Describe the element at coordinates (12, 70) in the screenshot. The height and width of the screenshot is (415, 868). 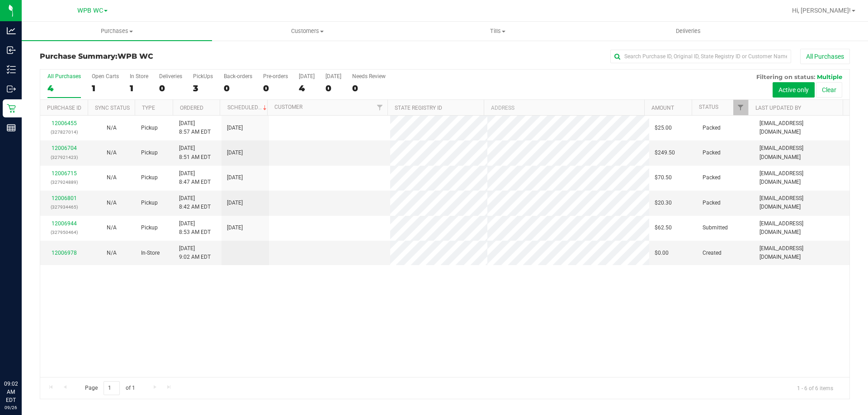
I see `inline-svg: Inventory` at that location.